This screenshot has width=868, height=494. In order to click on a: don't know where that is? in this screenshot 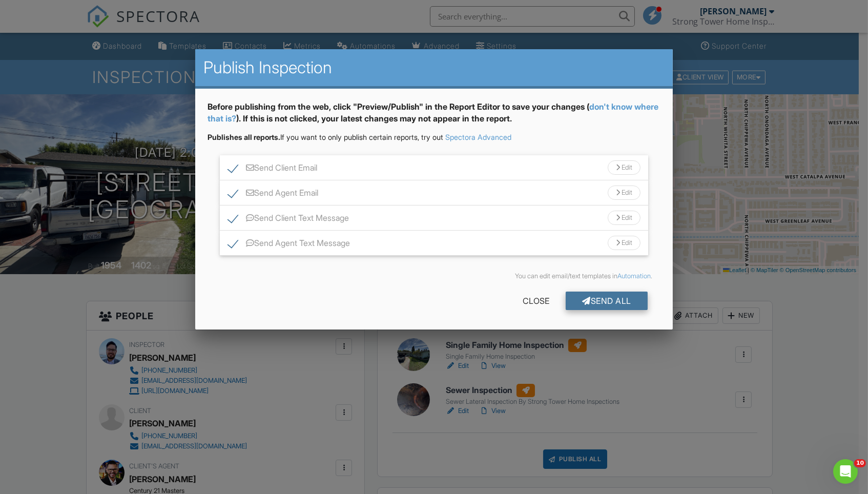, I will do `click(433, 112)`.